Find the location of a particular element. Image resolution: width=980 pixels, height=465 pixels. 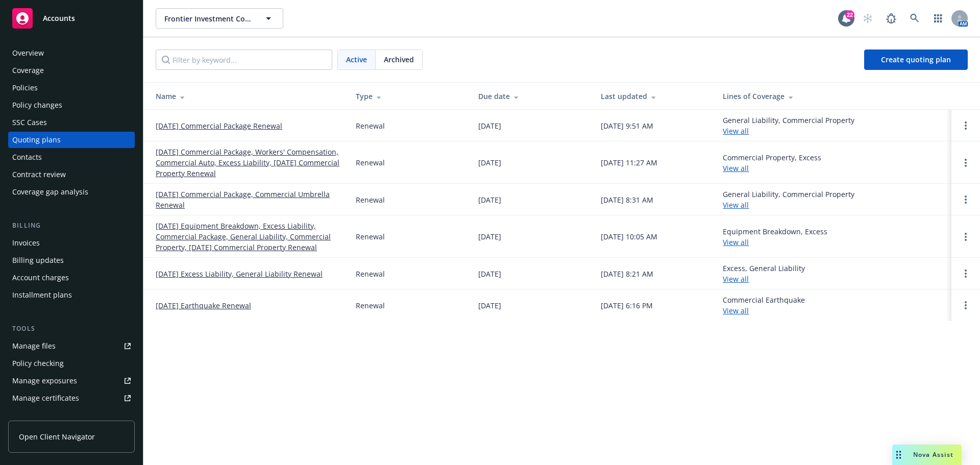

a: Contract review is located at coordinates (71, 174).